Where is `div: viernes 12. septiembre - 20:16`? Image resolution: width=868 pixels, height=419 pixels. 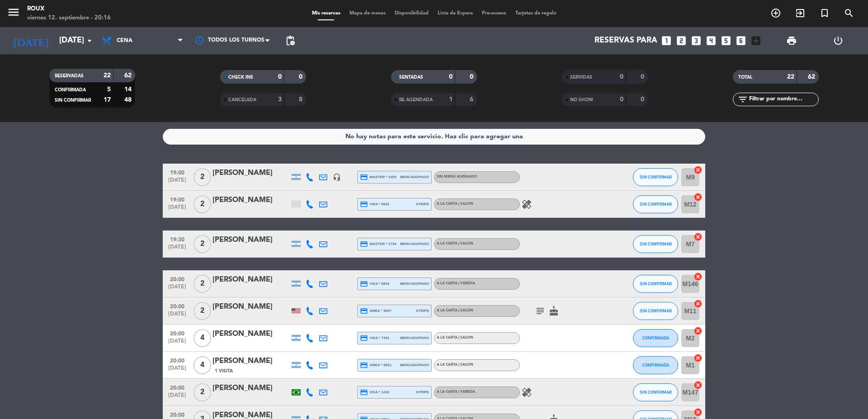 div: viernes 12. septiembre - 20:16 is located at coordinates (69, 18).